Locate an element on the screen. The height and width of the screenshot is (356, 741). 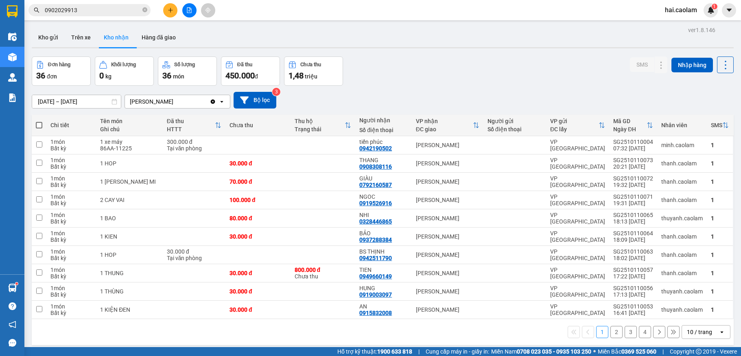
div: thanh.caolam is located at coordinates (682, 200).